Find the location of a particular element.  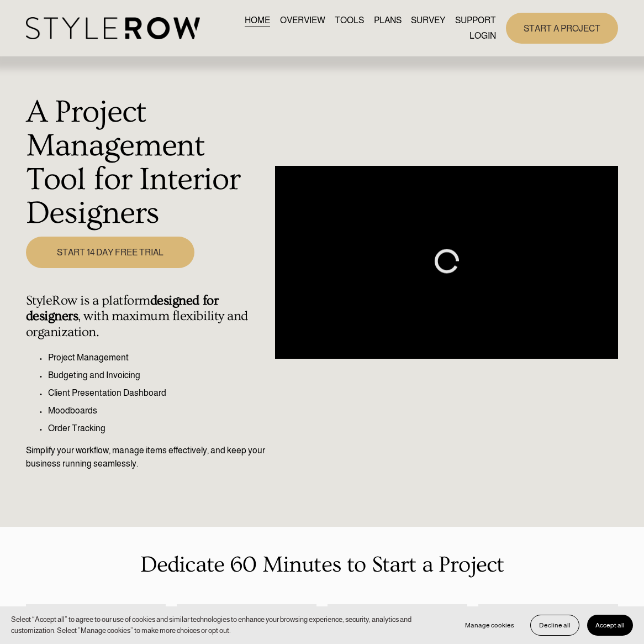

p: Select “Accept all” to agree to our use of cookies and similar technologies to enhance your brows... is located at coordinates (228, 625).